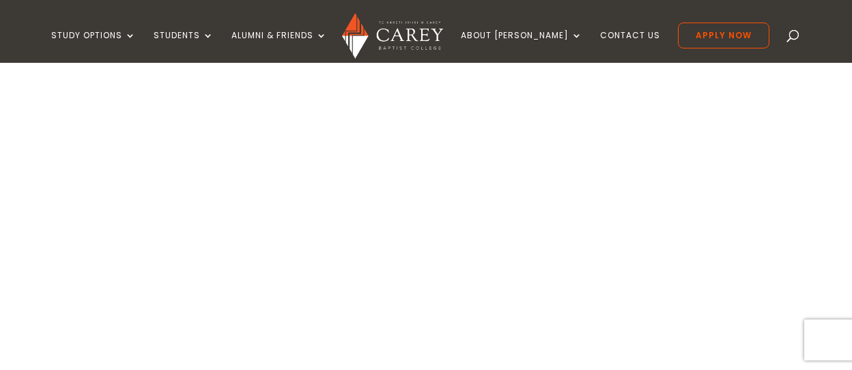  What do you see at coordinates (724, 36) in the screenshot?
I see `a: Apply Now` at bounding box center [724, 36].